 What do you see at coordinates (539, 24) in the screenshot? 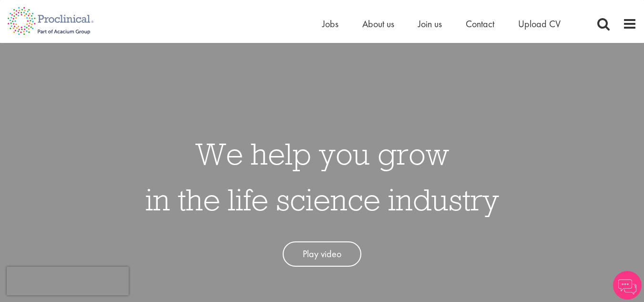
I see `span: Upload CV` at bounding box center [539, 24].